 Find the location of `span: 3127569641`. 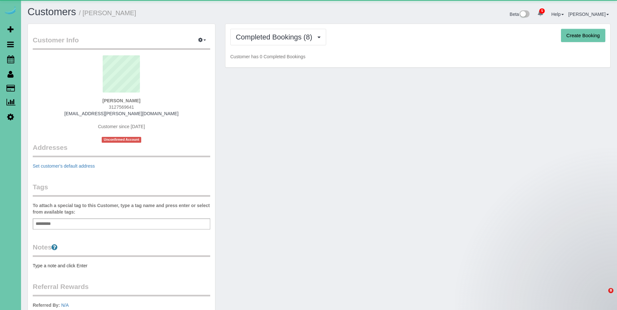

span: 3127569641 is located at coordinates (121, 107).